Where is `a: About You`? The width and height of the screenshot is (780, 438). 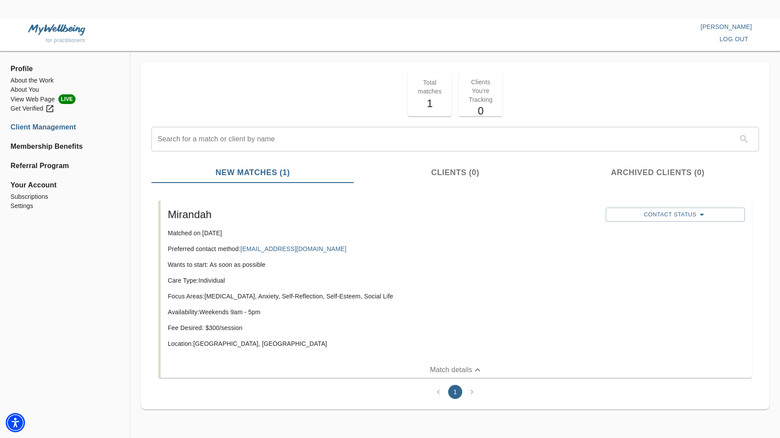
a: About You is located at coordinates (65, 90).